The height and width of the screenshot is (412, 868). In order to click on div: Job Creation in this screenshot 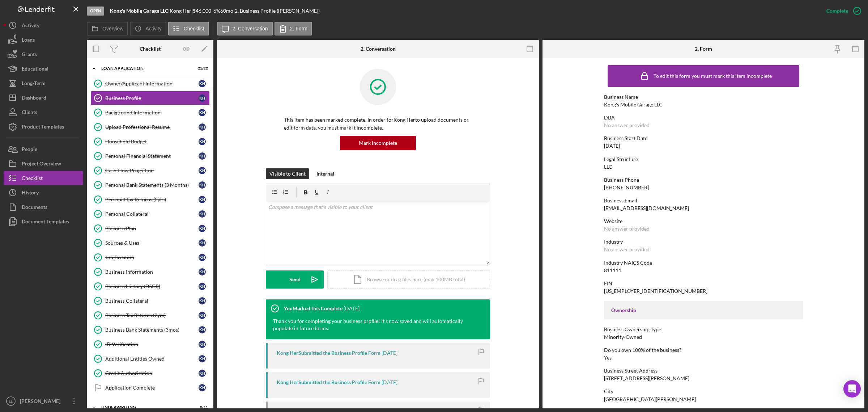, I will do `click(152, 257)`.